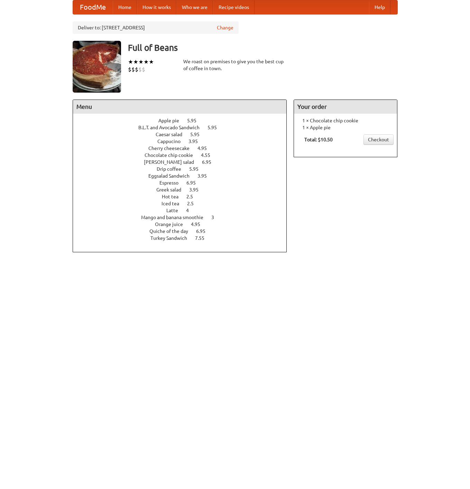 The width and height of the screenshot is (470, 489). Describe the element at coordinates (345, 107) in the screenshot. I see `h4: Your order` at that location.